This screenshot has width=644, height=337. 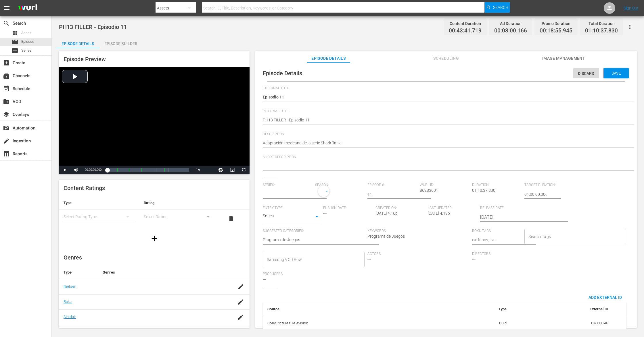 What do you see at coordinates (292, 208) in the screenshot?
I see `span: Entry Type:` at bounding box center [292, 208].